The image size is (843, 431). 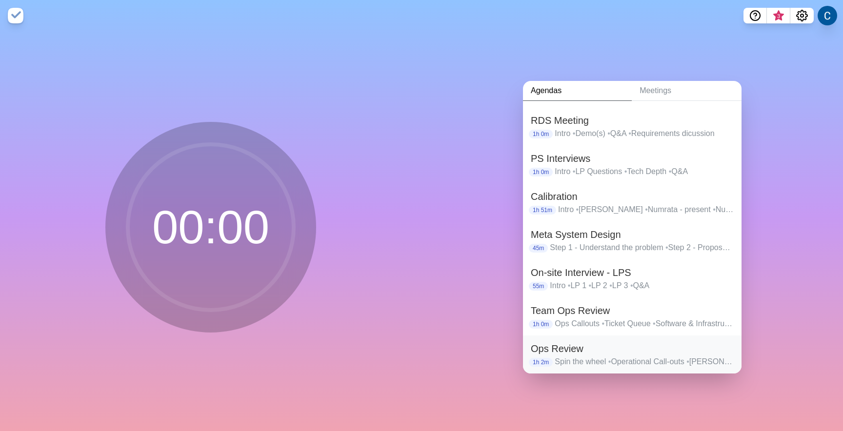 What do you see at coordinates (540, 362) in the screenshot?
I see `p: 1h 2m` at bounding box center [540, 362].